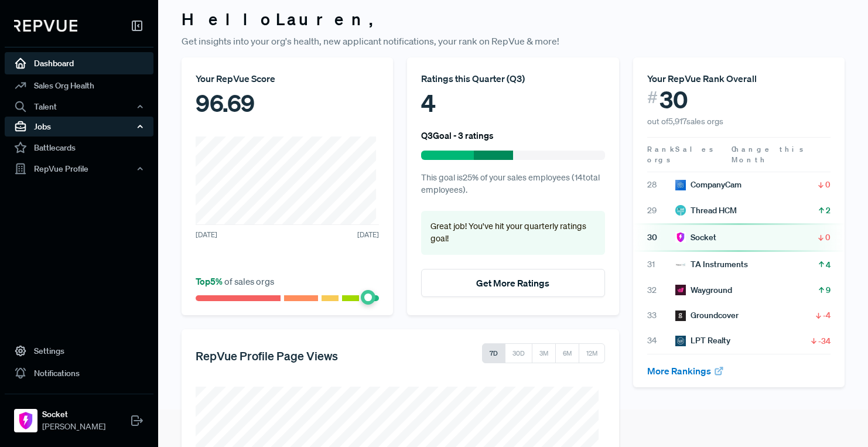  Describe the element at coordinates (703, 340) in the screenshot. I see `div: LPT Realty` at that location.